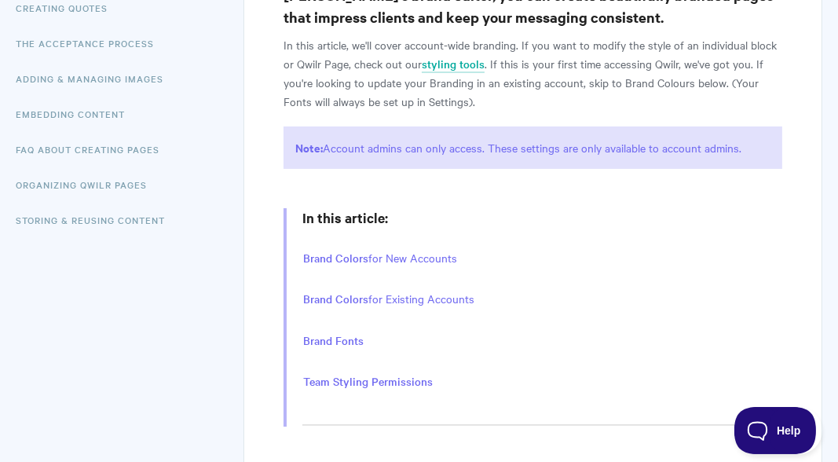 This screenshot has height=462, width=838. I want to click on a: The Acceptance Process, so click(90, 43).